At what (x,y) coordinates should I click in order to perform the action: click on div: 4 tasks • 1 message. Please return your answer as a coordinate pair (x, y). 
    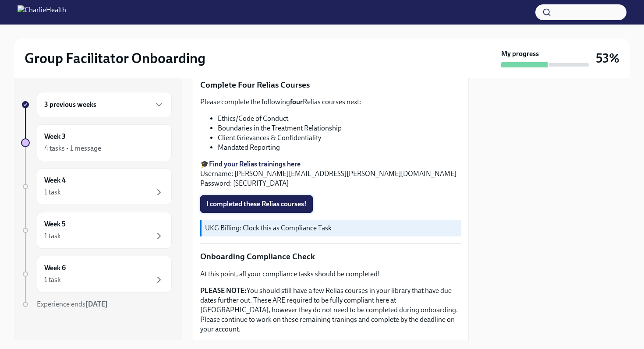
    Looking at the image, I should click on (73, 149).